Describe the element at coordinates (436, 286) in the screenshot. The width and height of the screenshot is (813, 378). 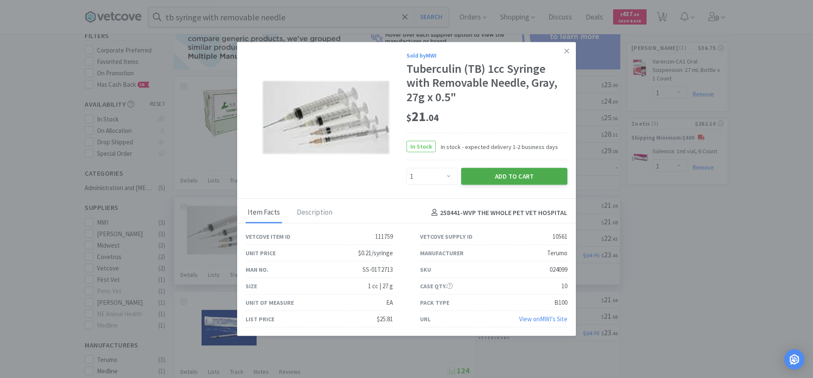
I see `div: Case Qty.` at that location.